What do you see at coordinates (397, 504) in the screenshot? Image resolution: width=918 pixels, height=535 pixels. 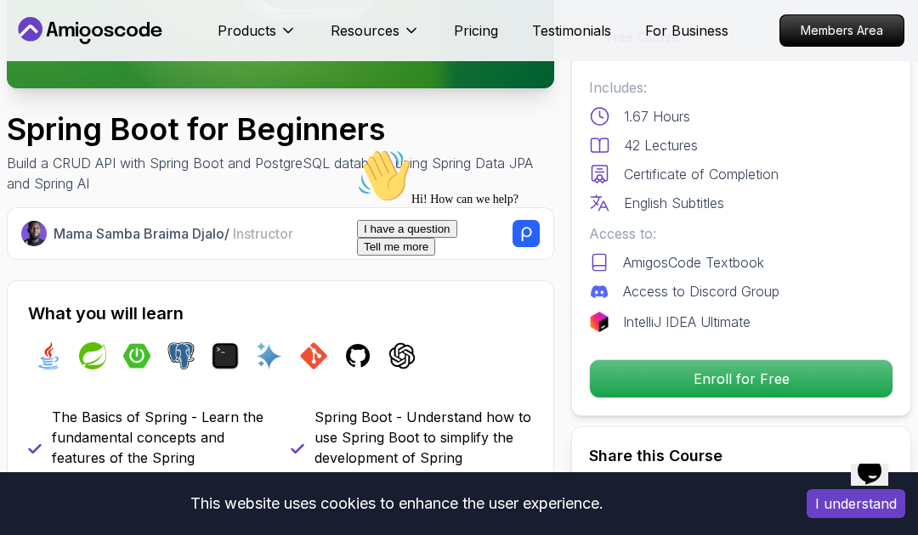 I see `div: This website uses cookies to enhance the user experience.` at bounding box center [397, 504].